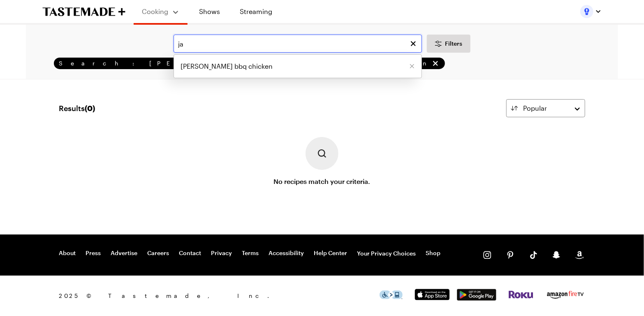  I want to click on img: This icon serves as a link to download the Level Access assistive technology app for individuals ..., so click(391, 295).